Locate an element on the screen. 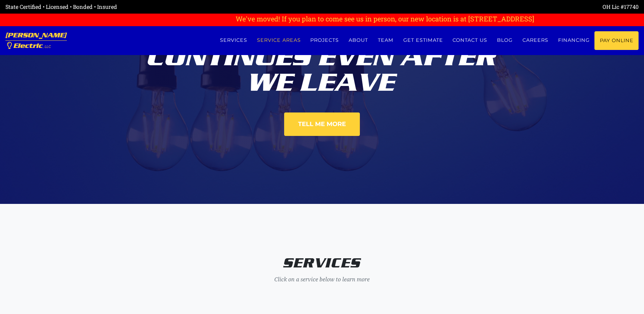 The width and height of the screenshot is (644, 314). a: Team is located at coordinates (386, 40).